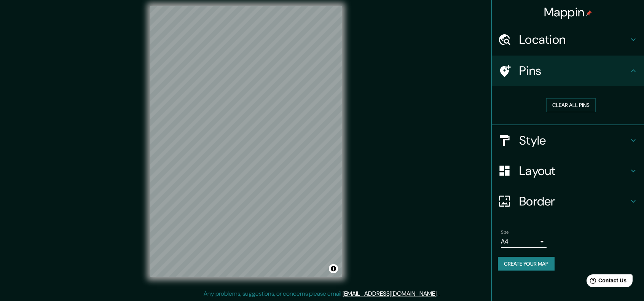 This screenshot has width=644, height=301. What do you see at coordinates (524, 242) in the screenshot?
I see `div: A4` at bounding box center [524, 242].